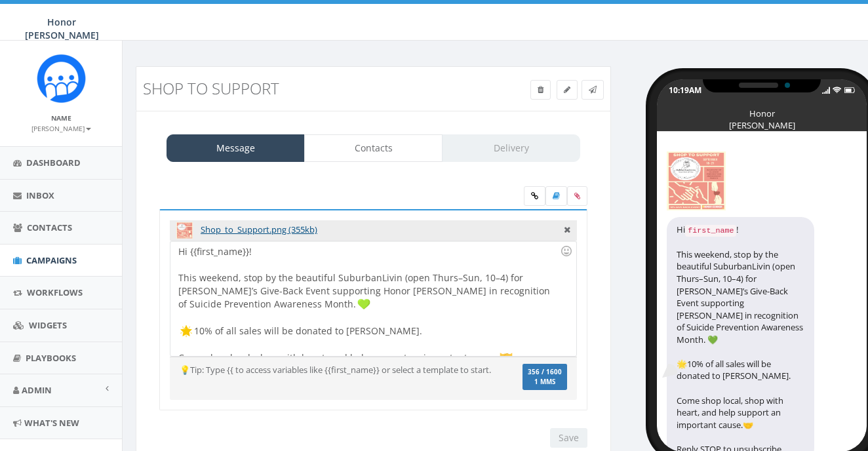 The image size is (868, 451). What do you see at coordinates (53, 162) in the screenshot?
I see `span: Dashboard` at bounding box center [53, 162].